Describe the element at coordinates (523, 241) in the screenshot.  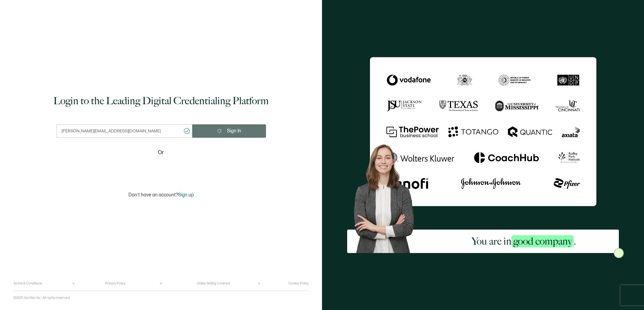
I see `h2: You are in .` at that location.